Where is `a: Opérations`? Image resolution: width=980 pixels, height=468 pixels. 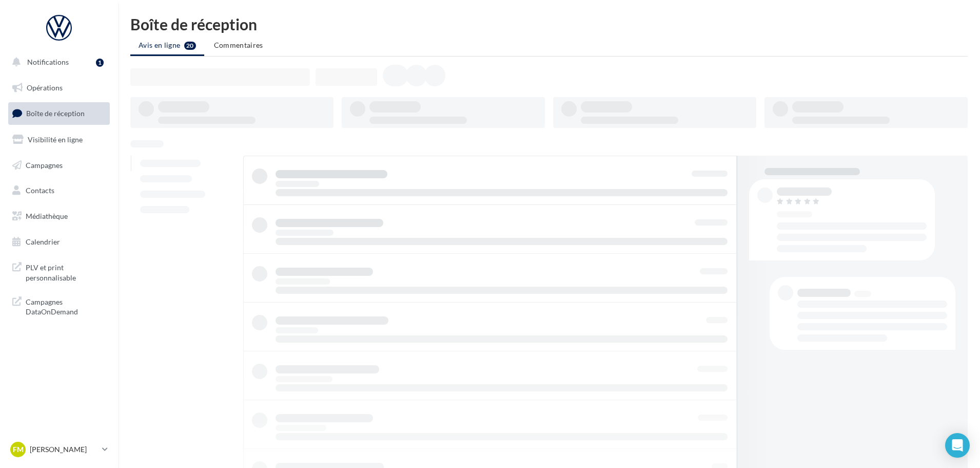 a: Opérations is located at coordinates (59, 88).